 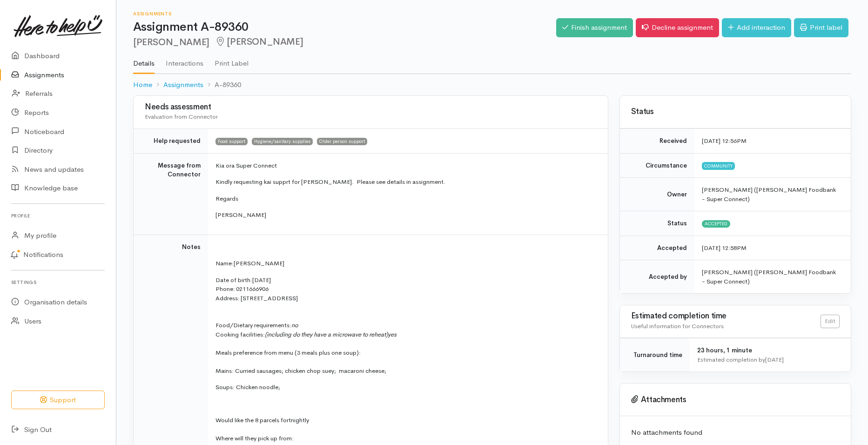 I want to click on td: Message from Connector, so click(x=171, y=194).